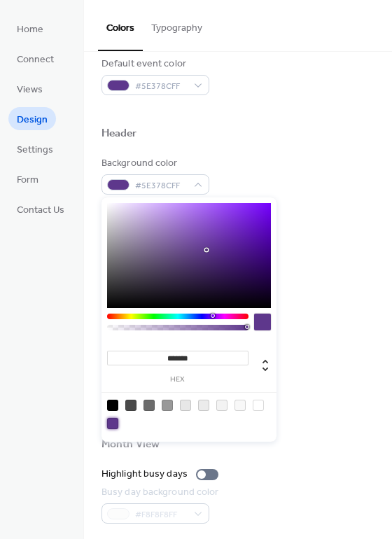 The image size is (392, 539). Describe the element at coordinates (149, 405) in the screenshot. I see `div: rgb(108, 108, 108)` at that location.